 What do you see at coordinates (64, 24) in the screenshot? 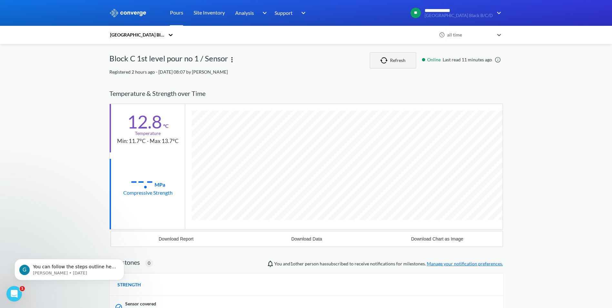
I see `div: message notification from Greg, 1w ago. You can follow the steps outline here for the web platfor...` at bounding box center [64, 24].